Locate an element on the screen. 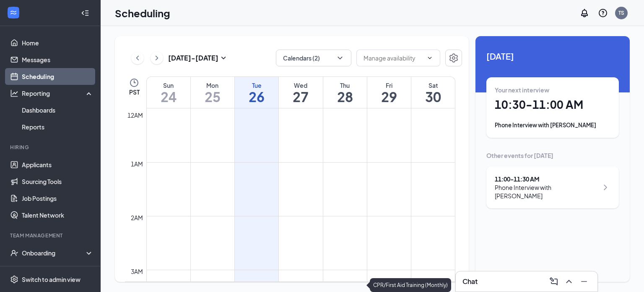  div: 3am is located at coordinates (137, 271).